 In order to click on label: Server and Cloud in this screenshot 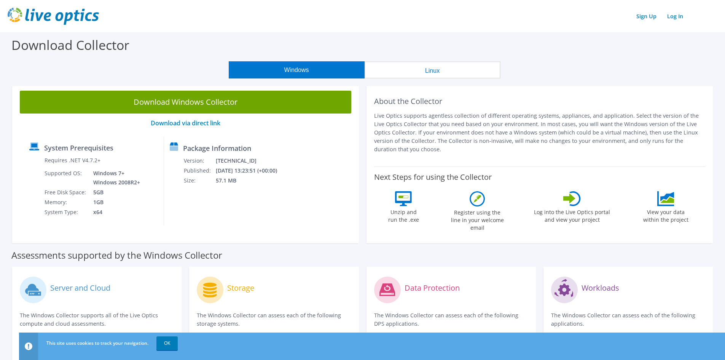, I will do `click(80, 288)`.